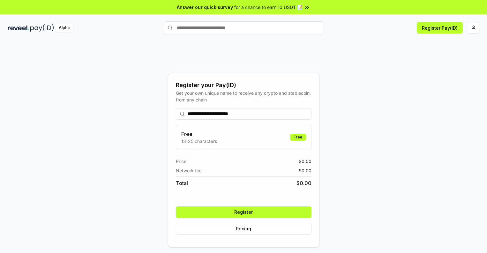 The width and height of the screenshot is (487, 253). I want to click on div: Alpha, so click(64, 28).